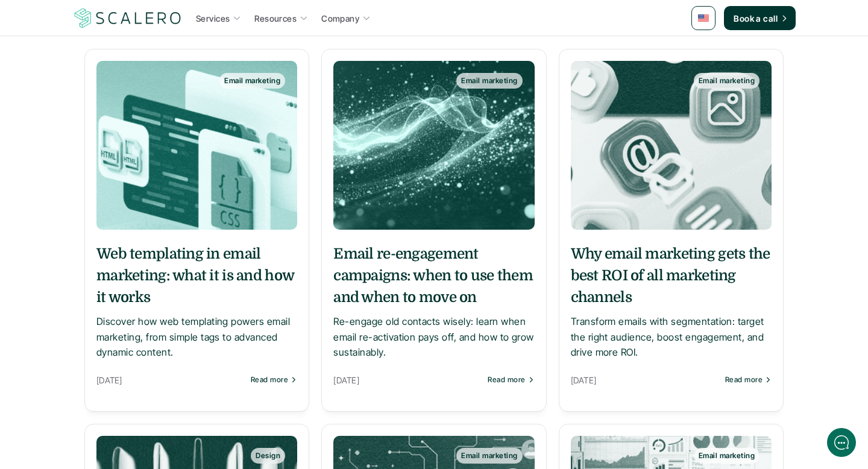  I want to click on p: Book a call, so click(756, 19).